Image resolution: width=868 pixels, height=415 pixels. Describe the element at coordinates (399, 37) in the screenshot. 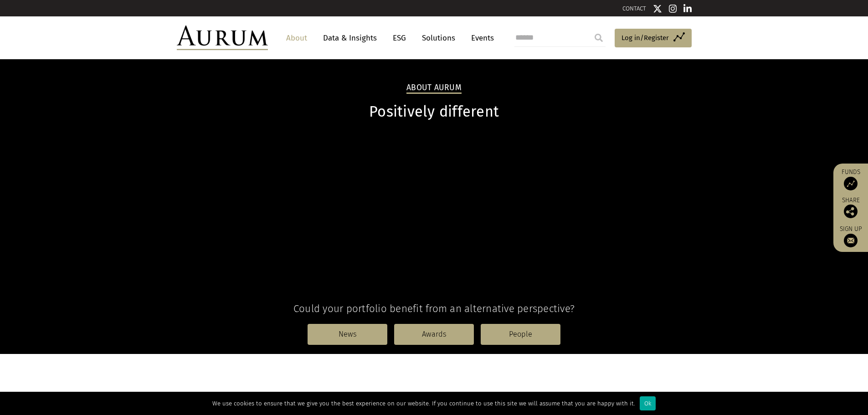

I see `a: ESG` at that location.